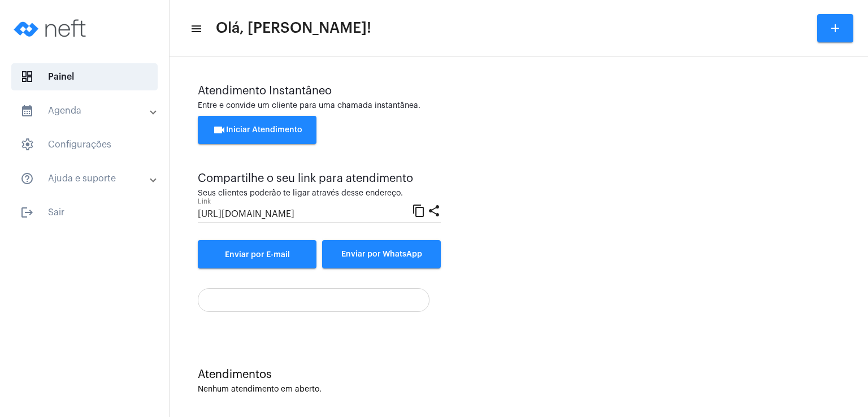 The image size is (868, 417). I want to click on mat-expansion-panel-header: sidenav iconAjuda e suporte, so click(88, 178).